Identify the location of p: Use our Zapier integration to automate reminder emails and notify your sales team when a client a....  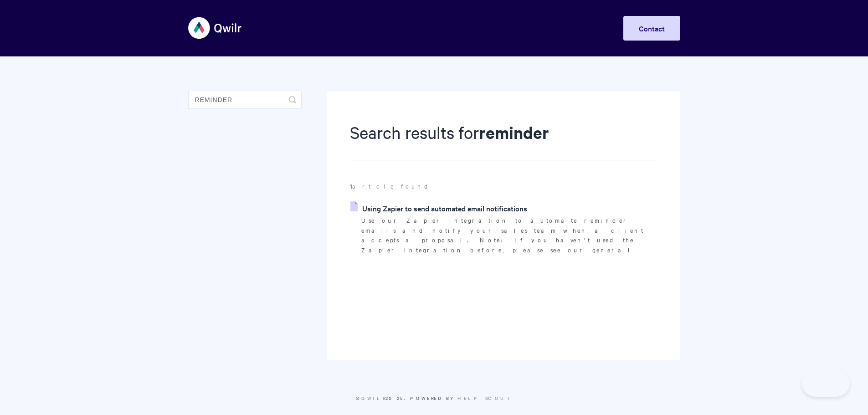
(509, 235).